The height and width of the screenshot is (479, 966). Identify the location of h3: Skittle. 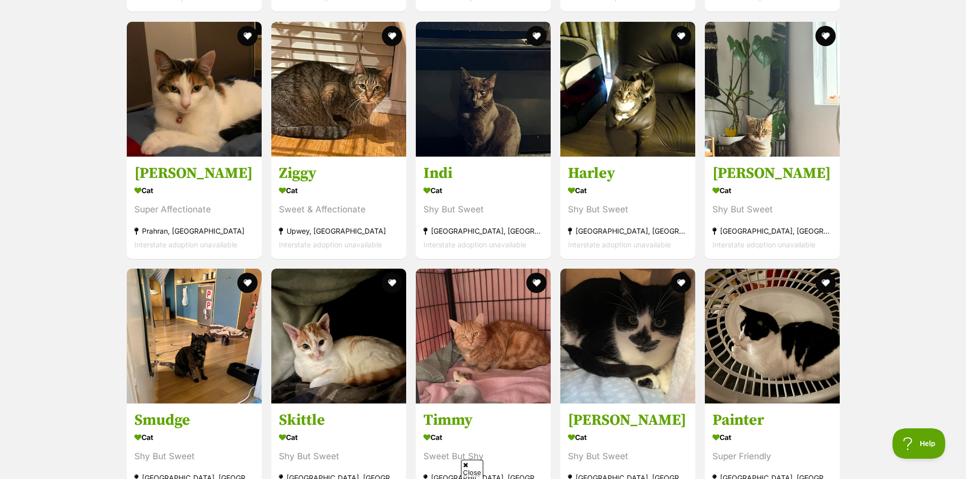
(339, 421).